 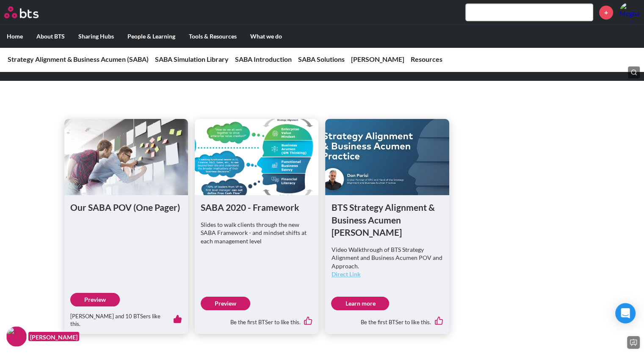 What do you see at coordinates (626, 313) in the screenshot?
I see `div: Open Intercom Messenger` at bounding box center [626, 313].